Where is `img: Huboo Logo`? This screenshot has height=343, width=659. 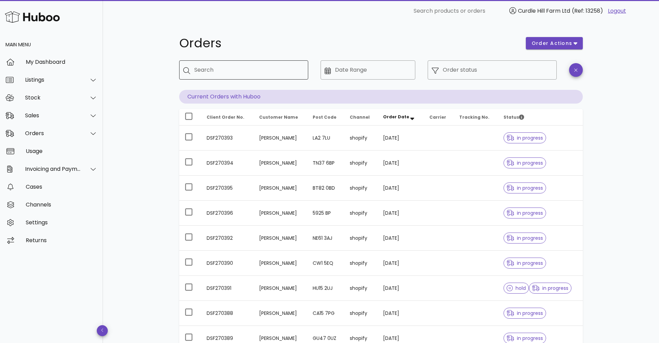 img: Huboo Logo is located at coordinates (32, 17).